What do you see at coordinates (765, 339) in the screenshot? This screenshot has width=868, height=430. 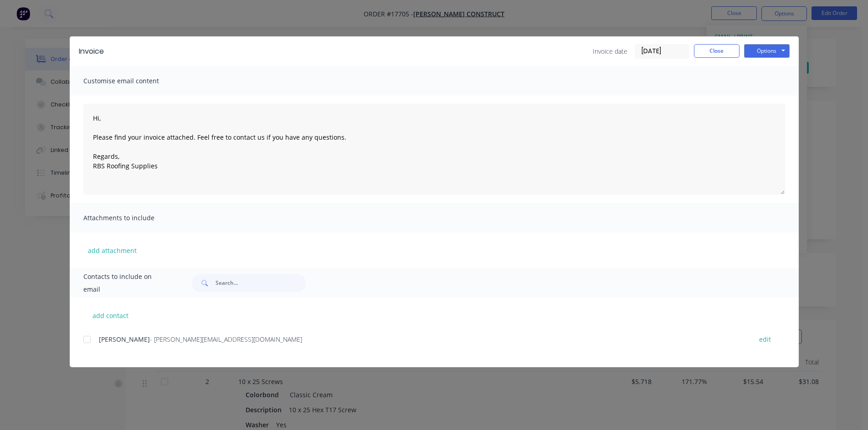 I see `button: edit` at bounding box center [765, 339].